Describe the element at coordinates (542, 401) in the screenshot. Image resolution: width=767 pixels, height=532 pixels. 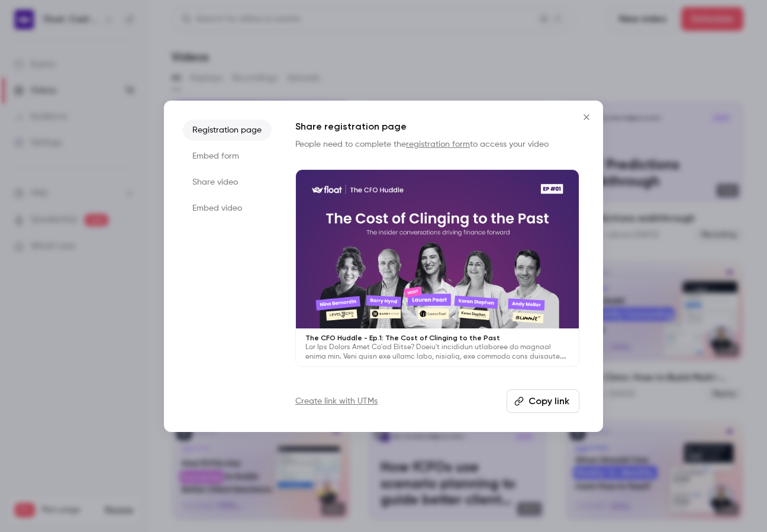
I see `button: Copy link` at that location.